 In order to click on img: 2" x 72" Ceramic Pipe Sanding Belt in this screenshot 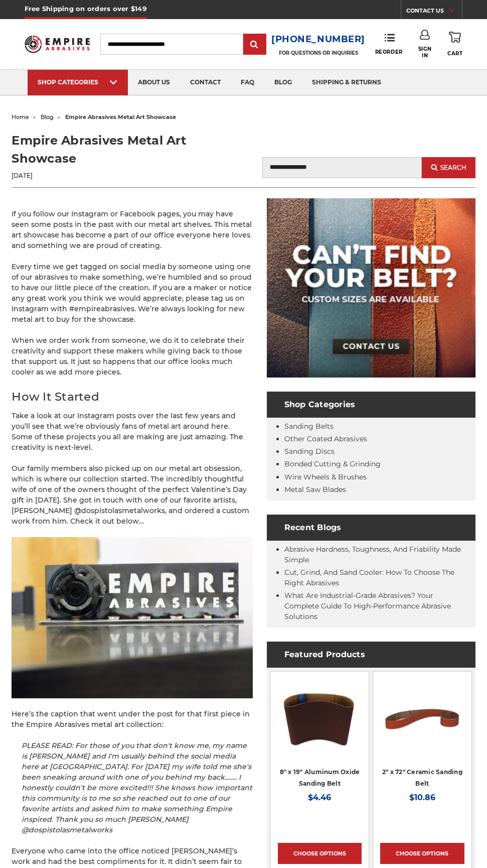, I will do `click(422, 718)`.